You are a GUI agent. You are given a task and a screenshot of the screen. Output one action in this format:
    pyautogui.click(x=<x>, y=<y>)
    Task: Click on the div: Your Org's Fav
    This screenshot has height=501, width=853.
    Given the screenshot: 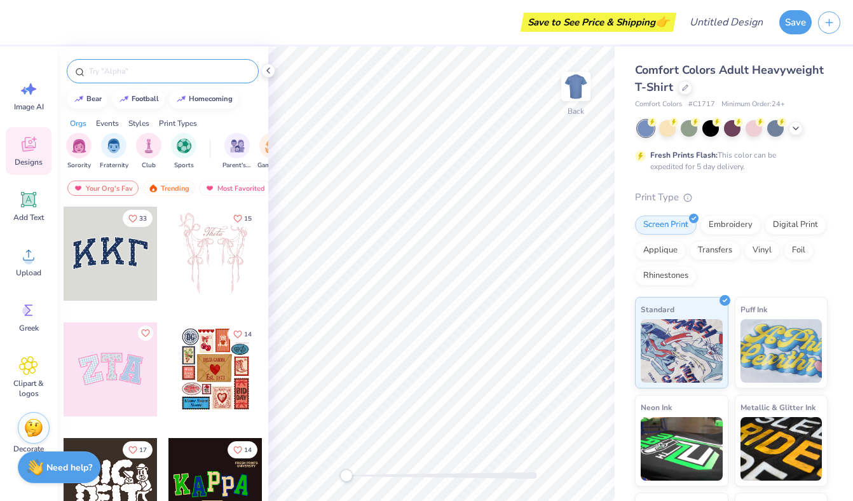 What is the action you would take?
    pyautogui.click(x=103, y=188)
    